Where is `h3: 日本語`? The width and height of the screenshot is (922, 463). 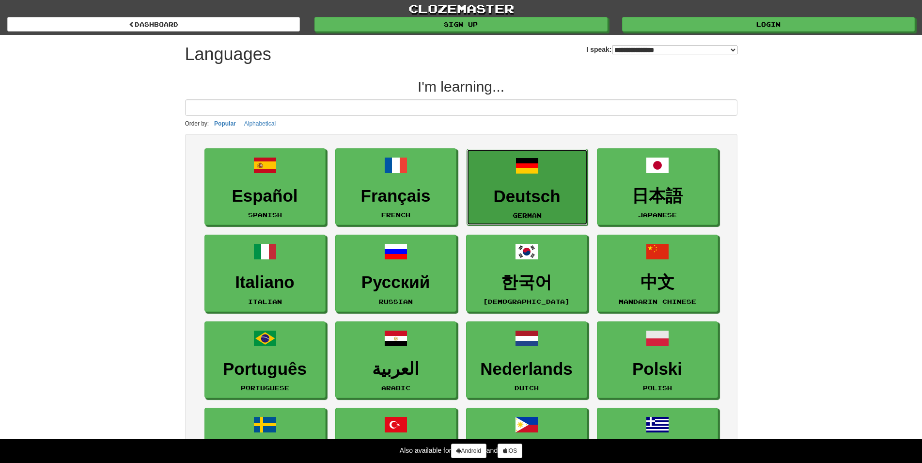 h3: 日本語 is located at coordinates (658, 196).